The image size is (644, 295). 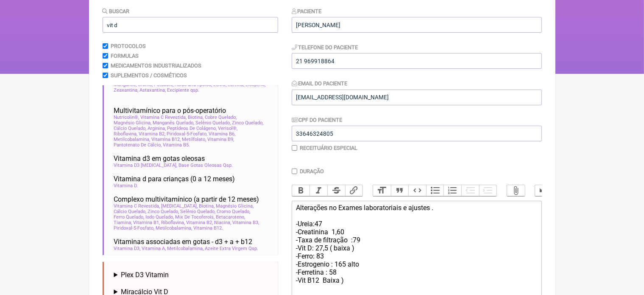 I want to click on span: Vitamina A, so click(x=154, y=248).